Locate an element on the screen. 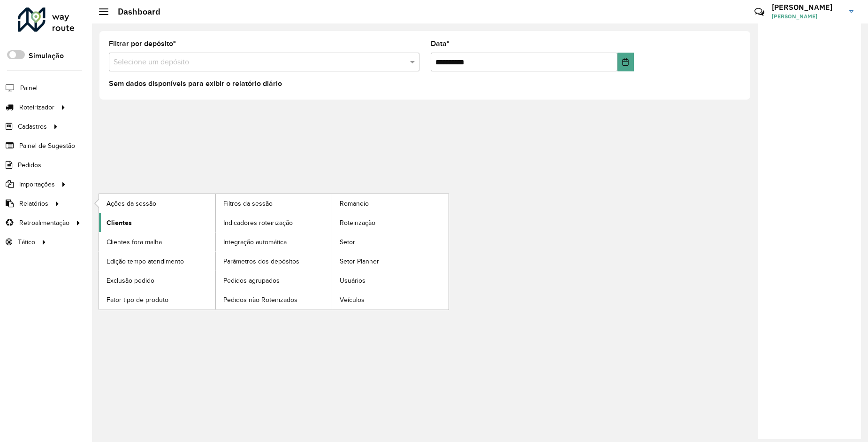 Image resolution: width=868 pixels, height=442 pixels. span: Filtros da sessão is located at coordinates (248, 203).